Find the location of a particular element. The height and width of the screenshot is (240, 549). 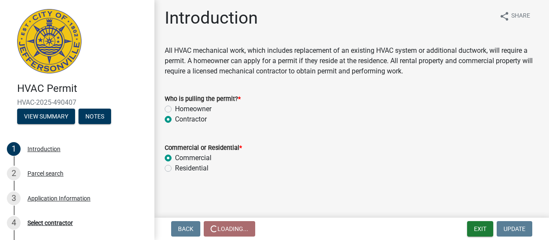

h1: Introduction is located at coordinates (211, 18).